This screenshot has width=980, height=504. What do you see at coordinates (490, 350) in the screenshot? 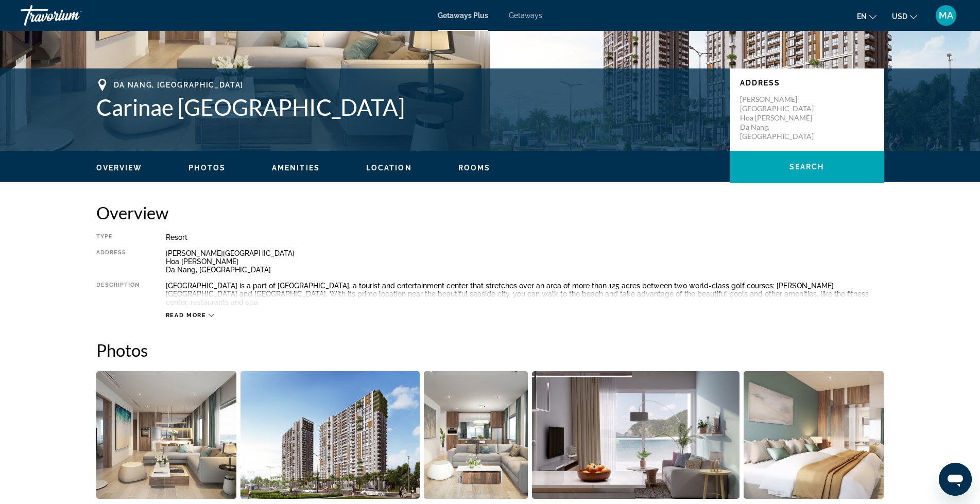
I see `h2: Photos` at bounding box center [490, 350].